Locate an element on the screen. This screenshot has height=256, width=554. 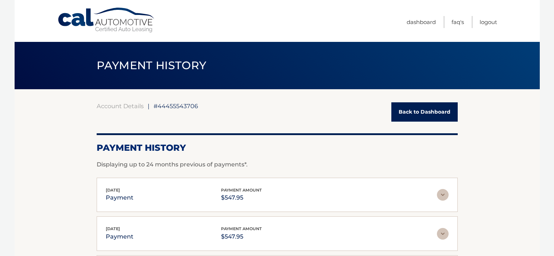
p: Displaying up to 24 months previous of payments*. is located at coordinates (277, 165).